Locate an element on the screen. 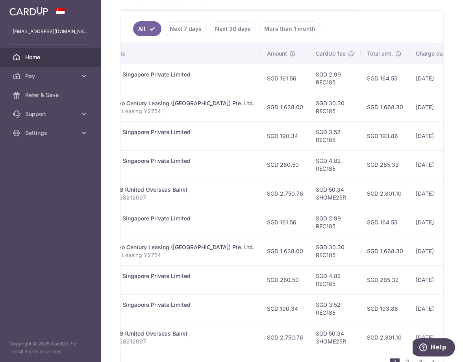  span: Settings is located at coordinates (51, 133).